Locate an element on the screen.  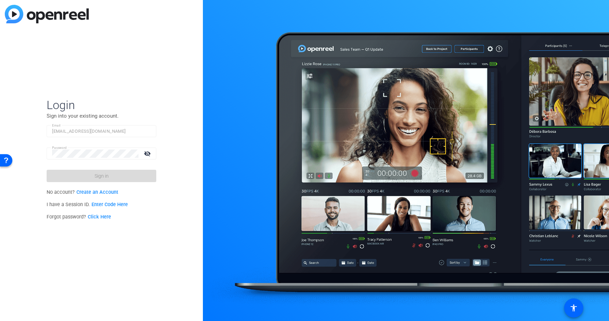
mat-icon: accessibility is located at coordinates (574, 308).